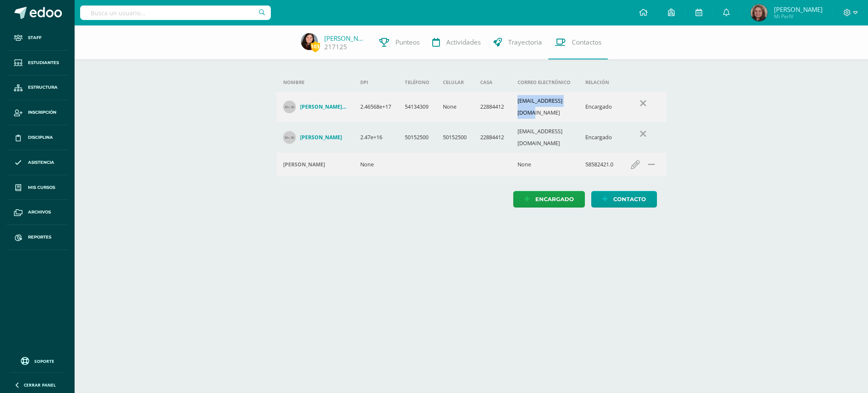  I want to click on th: Teléfono, so click(417, 83).